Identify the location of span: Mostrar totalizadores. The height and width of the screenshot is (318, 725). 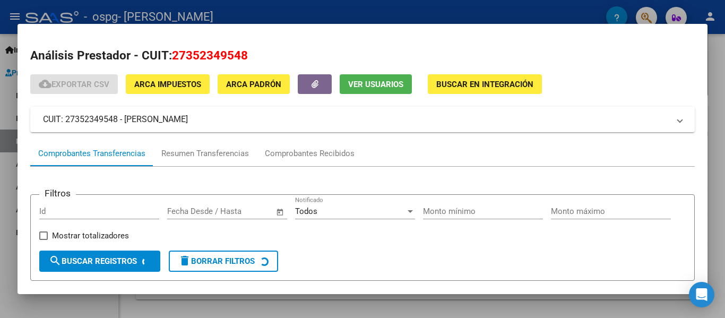
(90, 236).